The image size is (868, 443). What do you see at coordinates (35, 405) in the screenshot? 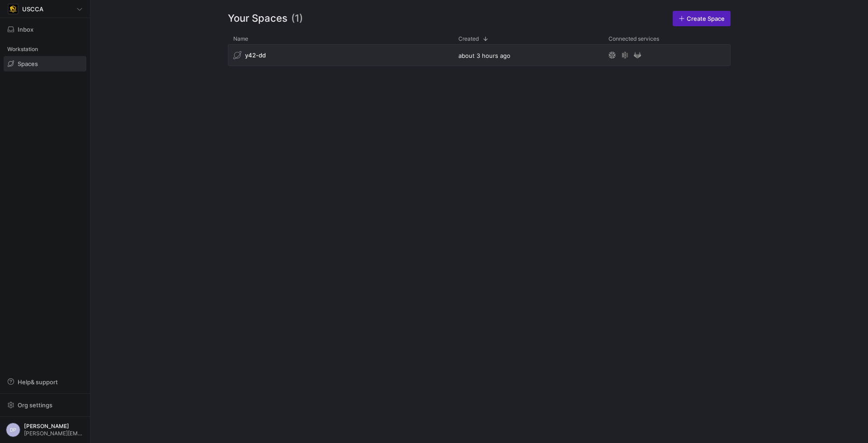
I see `span: Org settings` at bounding box center [35, 405].